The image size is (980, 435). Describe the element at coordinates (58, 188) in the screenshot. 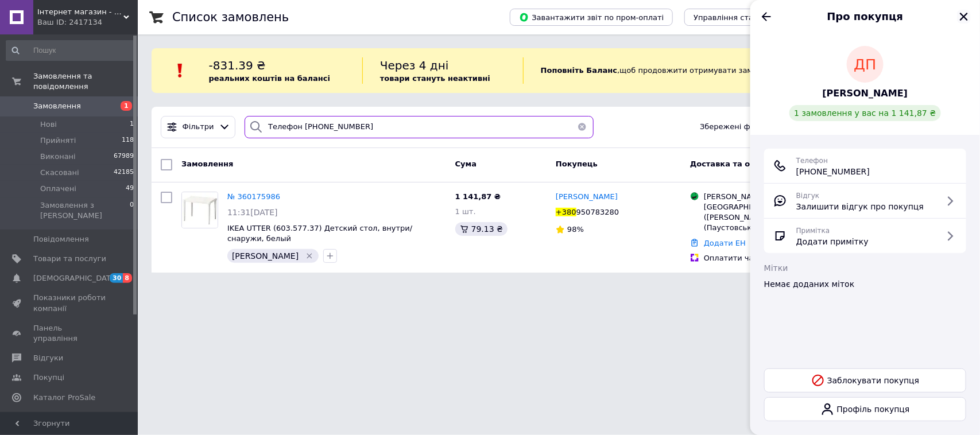

I see `span: Оплачені` at that location.